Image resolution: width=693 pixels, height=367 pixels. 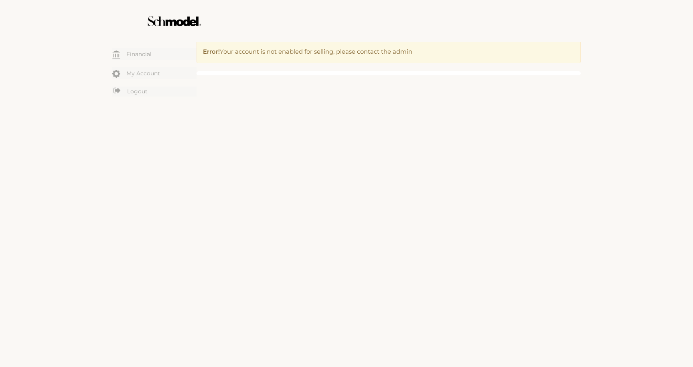 What do you see at coordinates (154, 73) in the screenshot?
I see `a: My Account` at bounding box center [154, 73].